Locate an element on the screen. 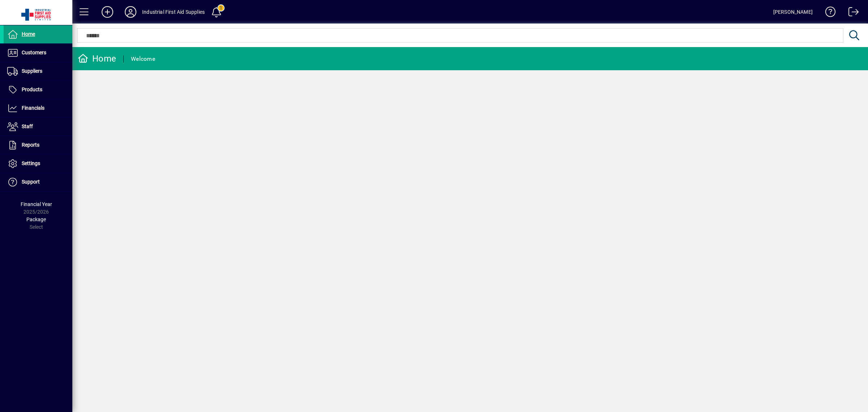 This screenshot has height=412, width=868. span: Home is located at coordinates (29, 34).